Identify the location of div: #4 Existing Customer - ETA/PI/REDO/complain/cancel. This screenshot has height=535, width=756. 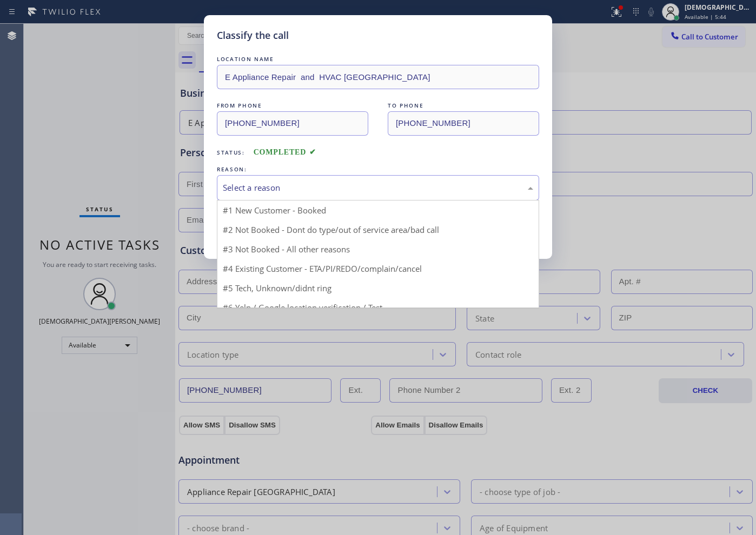
(378, 269).